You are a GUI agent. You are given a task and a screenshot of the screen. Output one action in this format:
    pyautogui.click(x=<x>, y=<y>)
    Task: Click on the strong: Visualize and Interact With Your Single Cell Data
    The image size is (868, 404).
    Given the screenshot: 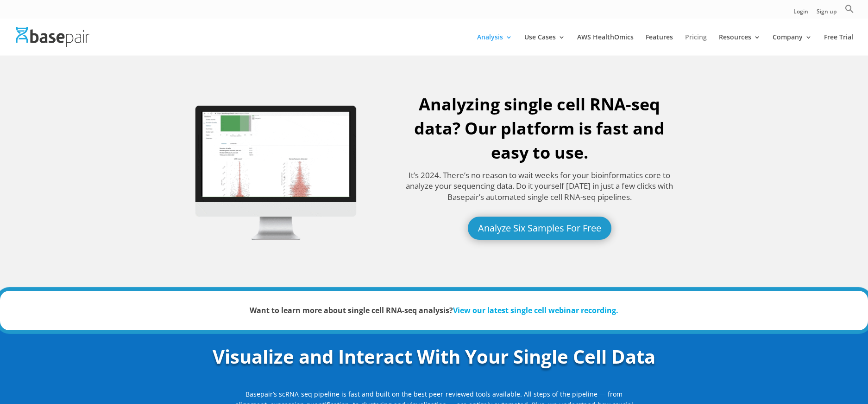 What is the action you would take?
    pyautogui.click(x=434, y=356)
    